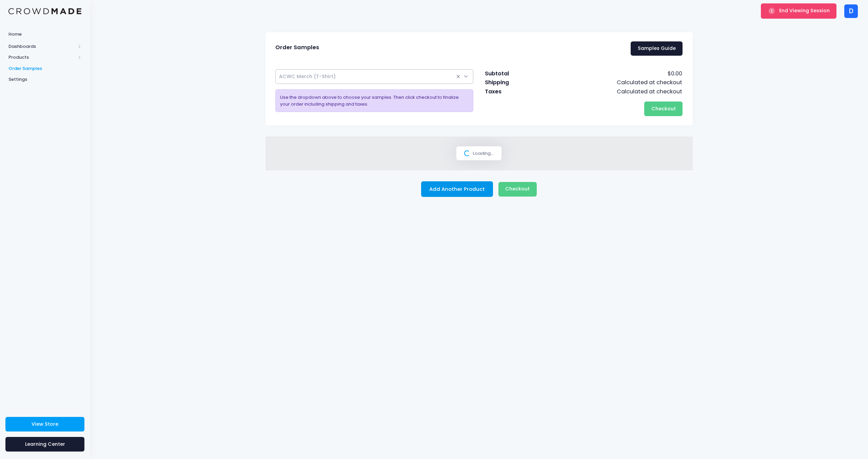 The height and width of the screenshot is (459, 868). What do you see at coordinates (851, 11) in the screenshot?
I see `div: D` at bounding box center [851, 11].